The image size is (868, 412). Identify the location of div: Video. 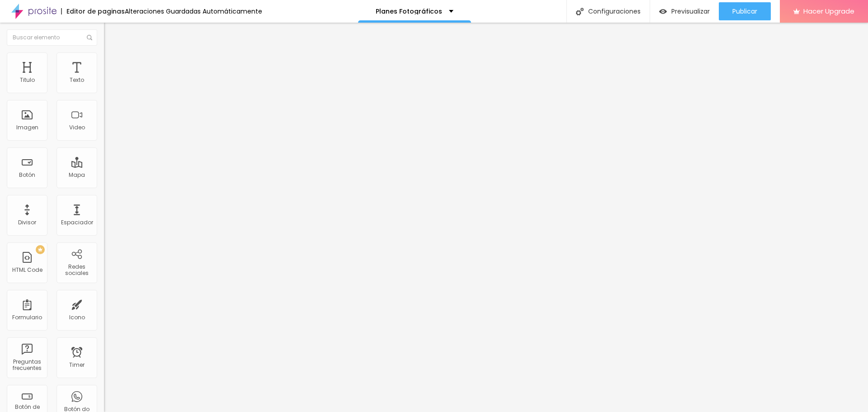
(77, 127).